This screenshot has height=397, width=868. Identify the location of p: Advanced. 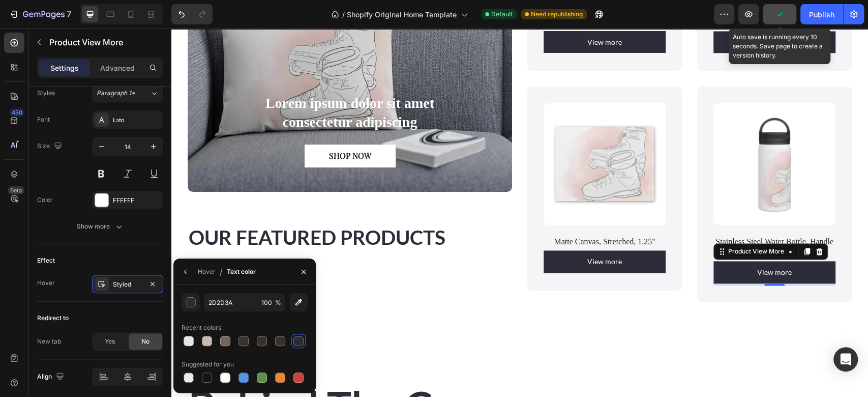
(118, 68).